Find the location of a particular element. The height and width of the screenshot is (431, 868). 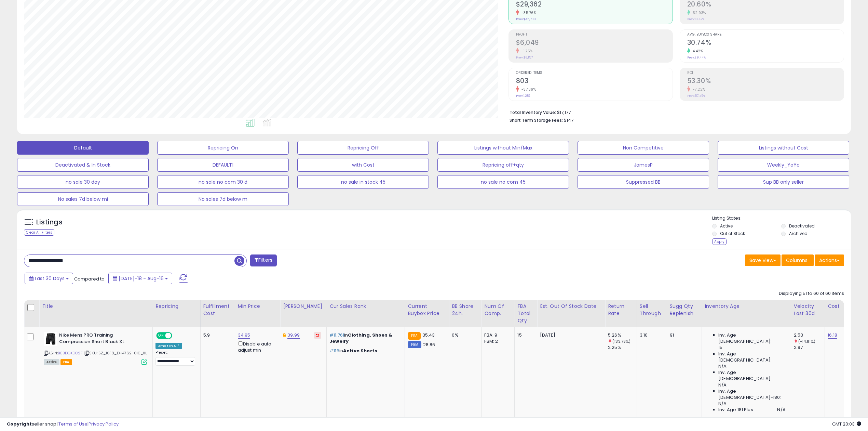

span: Clothing, Shoes & Jewelry is located at coordinates (361, 338).